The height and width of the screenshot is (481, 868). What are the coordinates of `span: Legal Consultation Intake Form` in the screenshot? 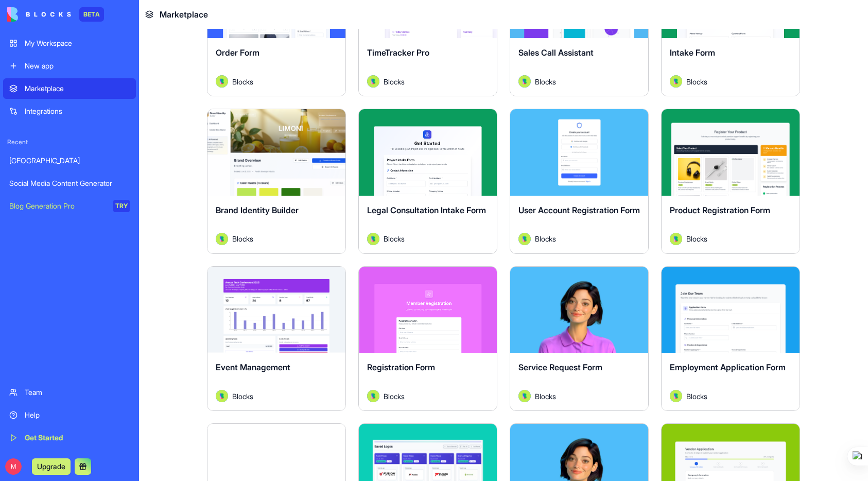 It's located at (426, 210).